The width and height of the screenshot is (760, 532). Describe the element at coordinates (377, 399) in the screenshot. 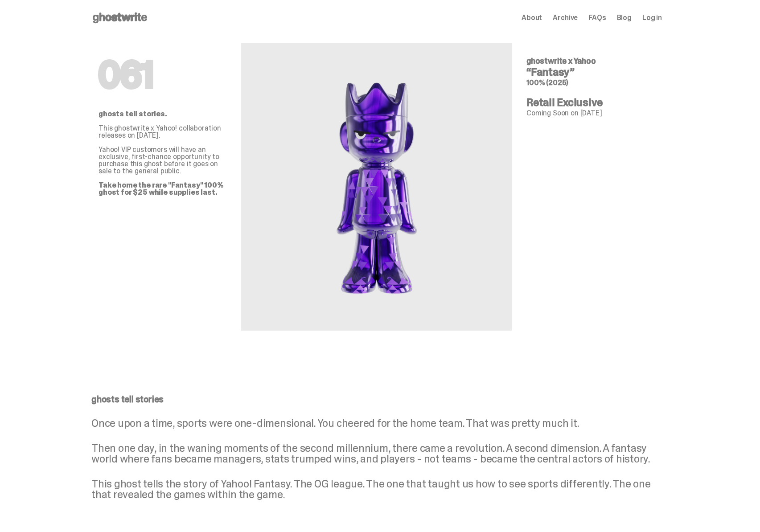

I see `p: ghosts tell stories` at that location.